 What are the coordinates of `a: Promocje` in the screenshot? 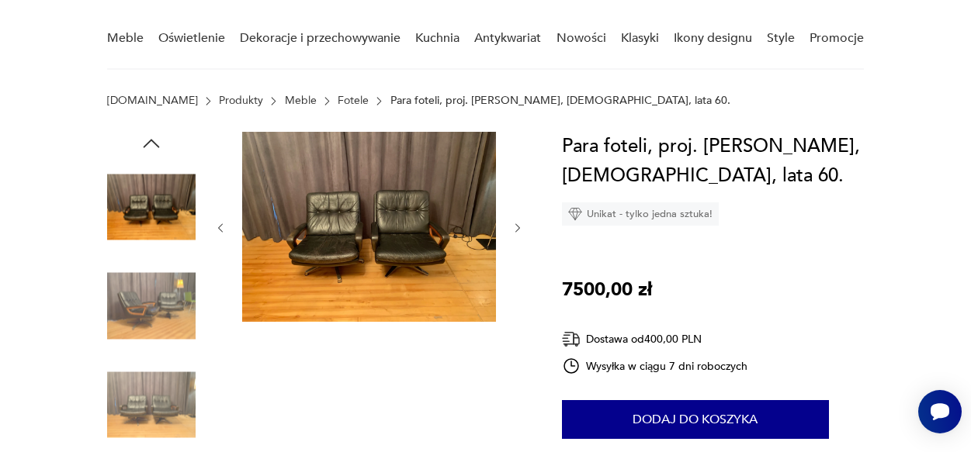 It's located at (837, 38).